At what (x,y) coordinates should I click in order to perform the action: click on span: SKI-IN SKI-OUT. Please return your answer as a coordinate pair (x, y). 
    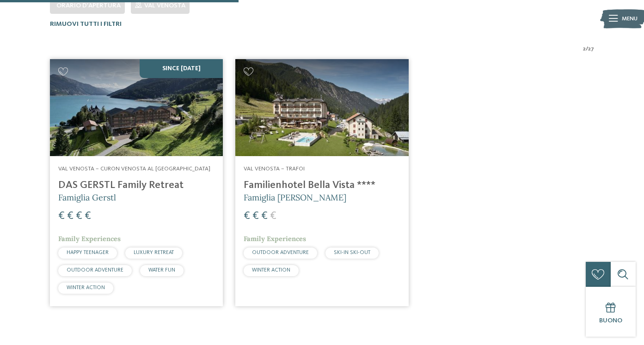
    Looking at the image, I should click on (352, 253).